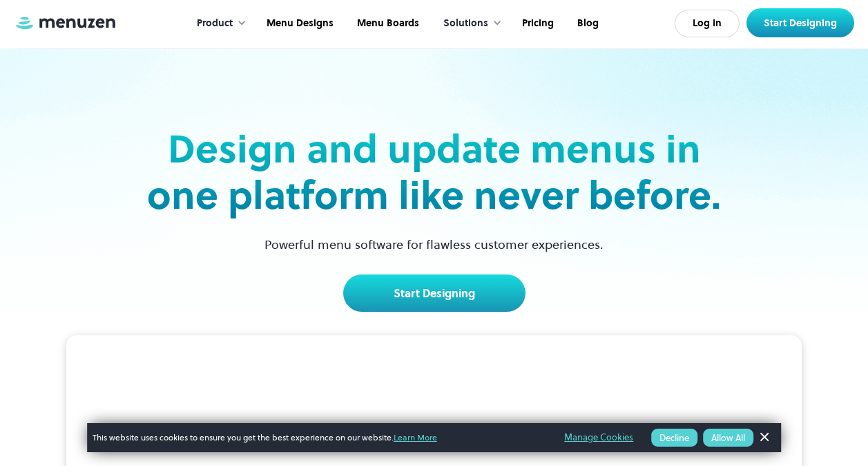 Image resolution: width=868 pixels, height=466 pixels. What do you see at coordinates (674, 437) in the screenshot?
I see `button: Decline` at bounding box center [674, 437].